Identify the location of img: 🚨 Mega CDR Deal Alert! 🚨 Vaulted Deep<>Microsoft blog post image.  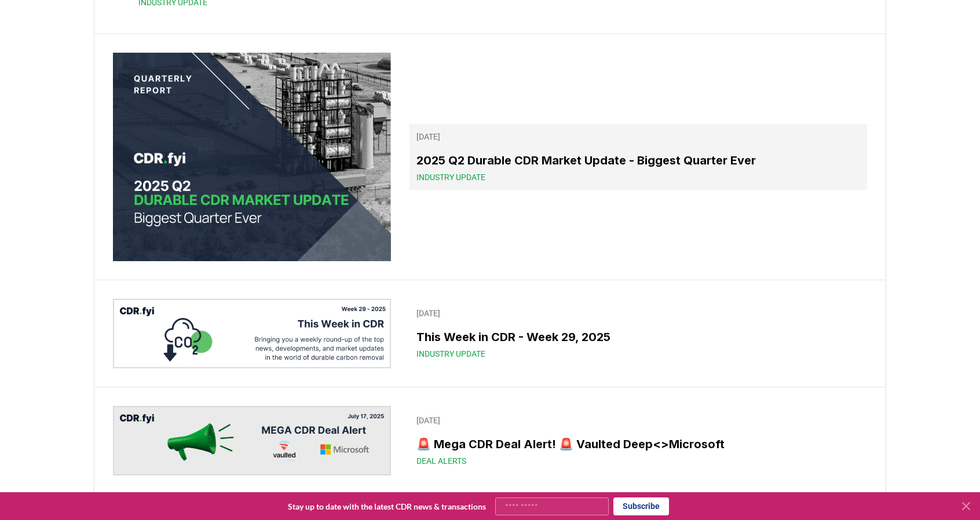
(252, 441).